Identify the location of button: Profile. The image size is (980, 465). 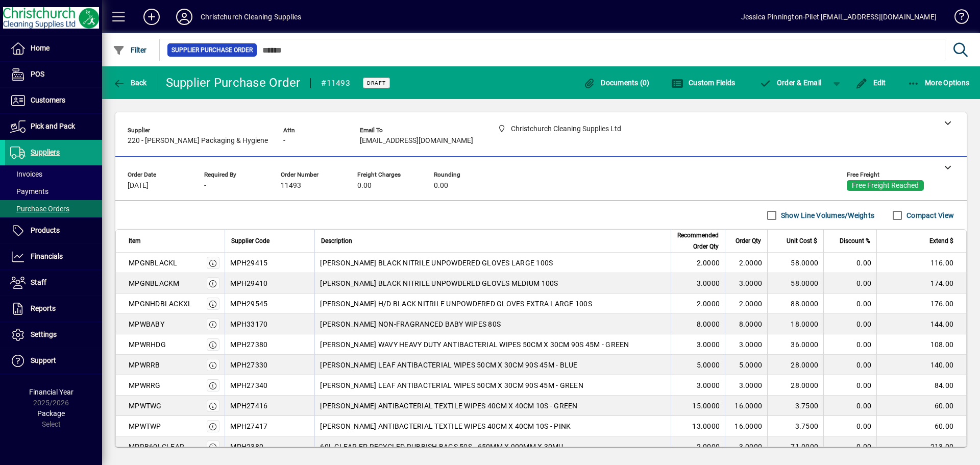
(184, 17).